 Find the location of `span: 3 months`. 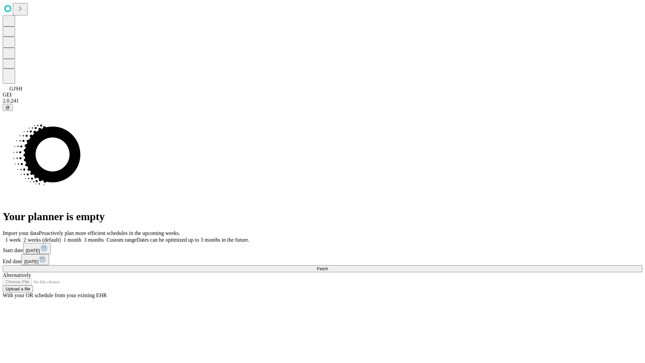

span: 3 months is located at coordinates (94, 239).